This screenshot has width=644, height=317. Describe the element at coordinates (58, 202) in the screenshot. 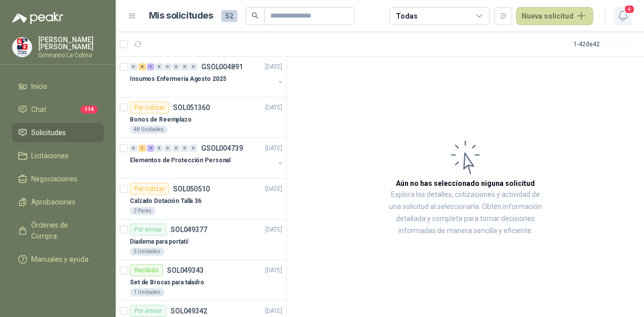

I see `a: Aprobaciones` at that location.